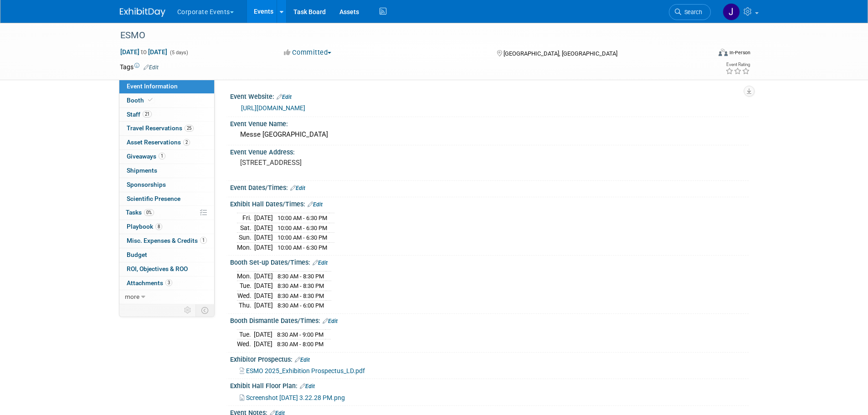  I want to click on a: Playbook8, so click(167, 227).